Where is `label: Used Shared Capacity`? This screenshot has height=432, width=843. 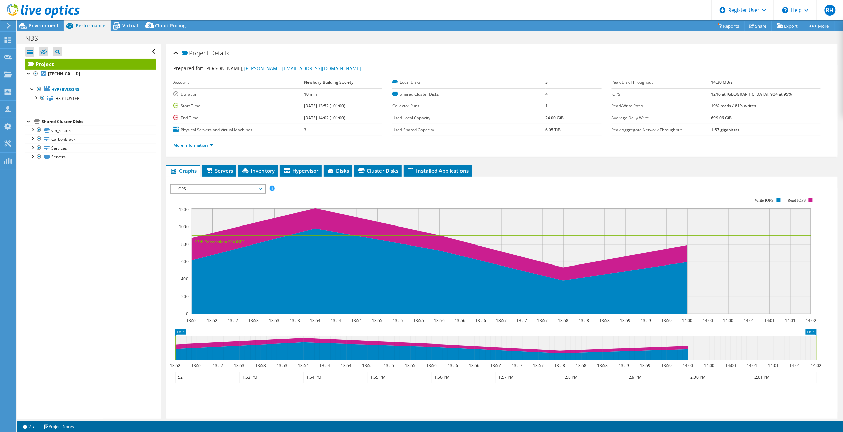 label: Used Shared Capacity is located at coordinates (469, 130).